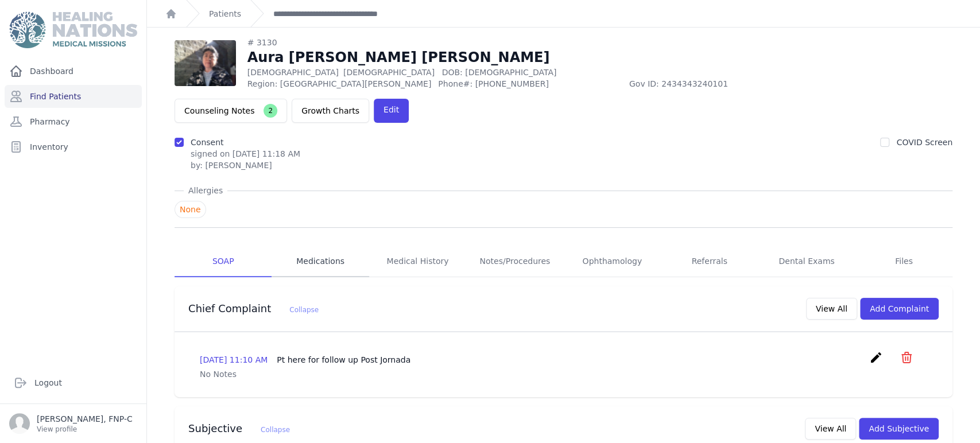 Image resolution: width=980 pixels, height=443 pixels. What do you see at coordinates (514, 262) in the screenshot?
I see `a: Notes/Procedures` at bounding box center [514, 262].